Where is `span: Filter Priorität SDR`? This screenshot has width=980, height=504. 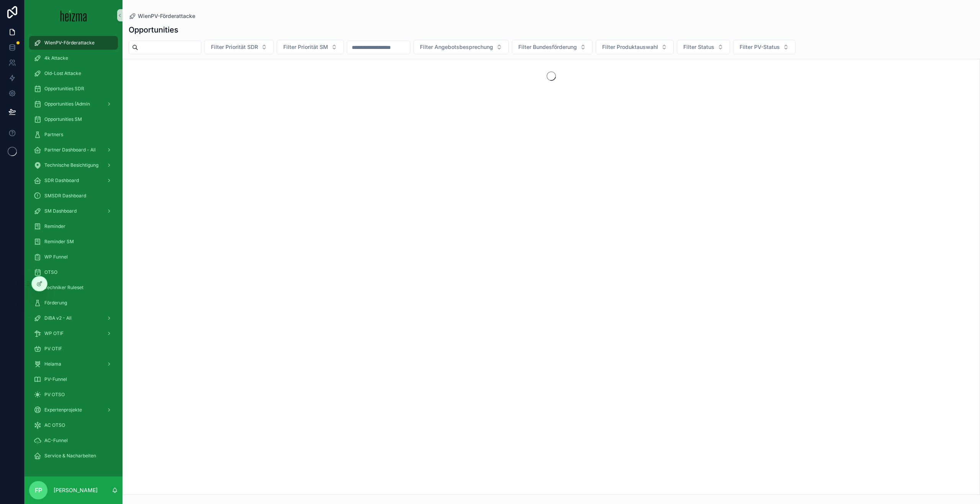
span: Filter Priorität SDR is located at coordinates (235, 47).